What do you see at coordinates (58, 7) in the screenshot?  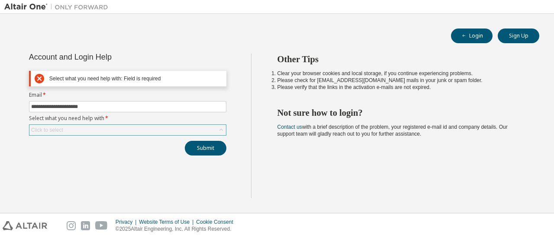 I see `img: Altair One` at bounding box center [58, 7].